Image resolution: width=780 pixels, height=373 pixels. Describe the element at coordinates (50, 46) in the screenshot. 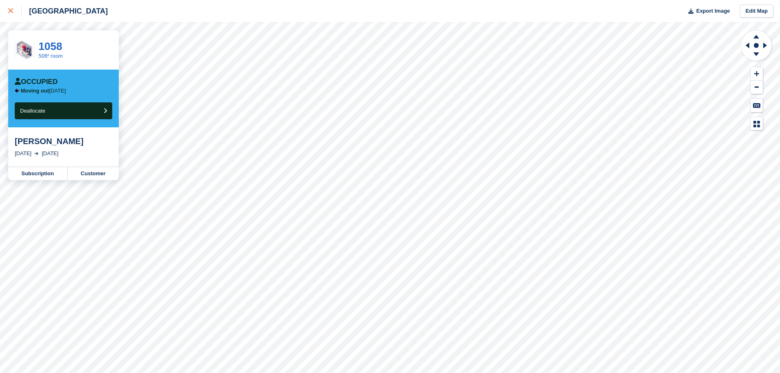

I see `a: 1058` at that location.